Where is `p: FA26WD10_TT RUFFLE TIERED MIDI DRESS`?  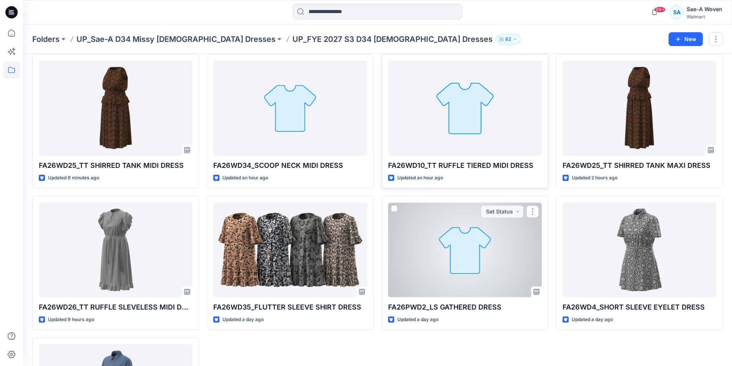 p: FA26WD10_TT RUFFLE TIERED MIDI DRESS is located at coordinates (465, 166).